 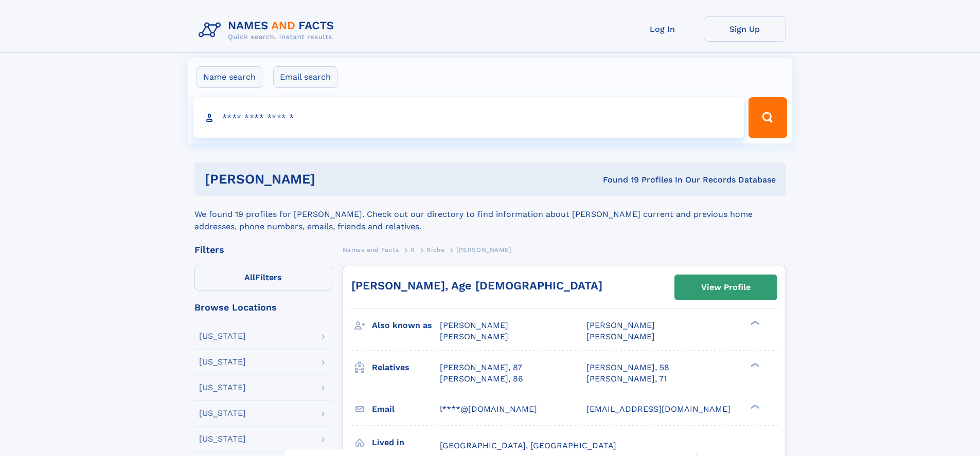 I want to click on a: R, so click(x=412, y=249).